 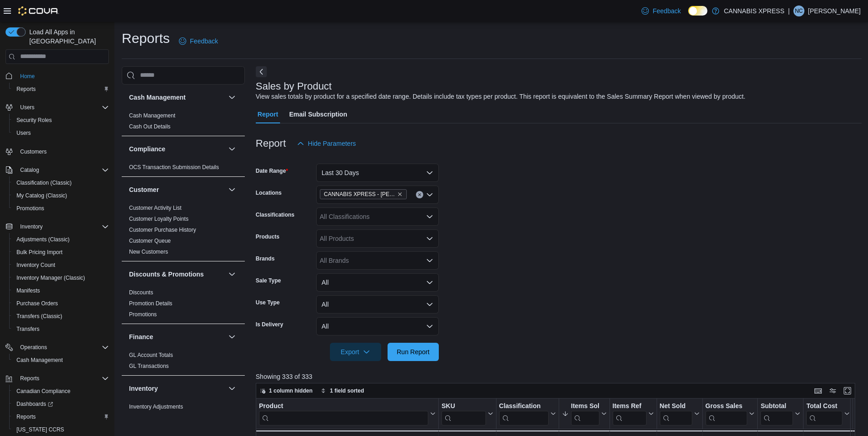 What do you see at coordinates (26, 417) in the screenshot?
I see `a: Reports` at bounding box center [26, 417].